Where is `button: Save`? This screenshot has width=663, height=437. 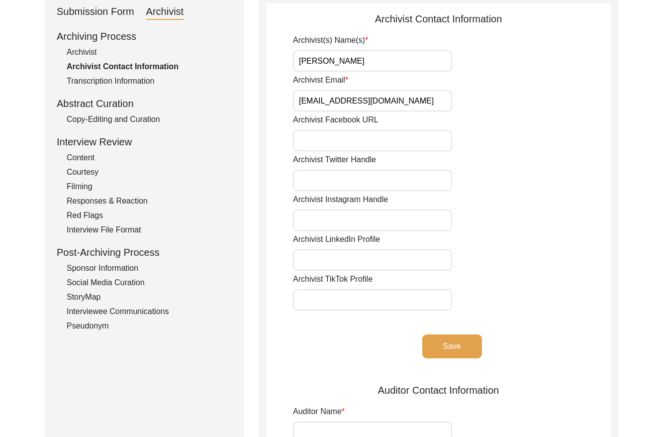 button: Save is located at coordinates (452, 346).